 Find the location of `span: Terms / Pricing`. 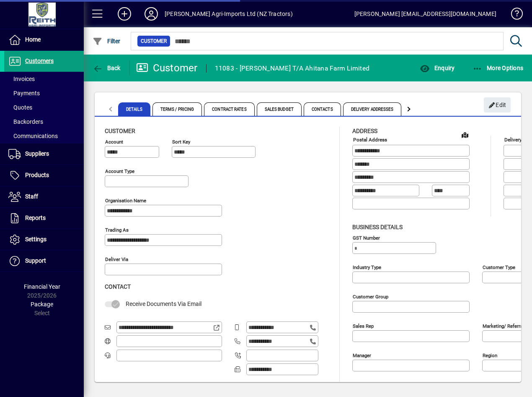

span: Terms / Pricing is located at coordinates (178, 109).